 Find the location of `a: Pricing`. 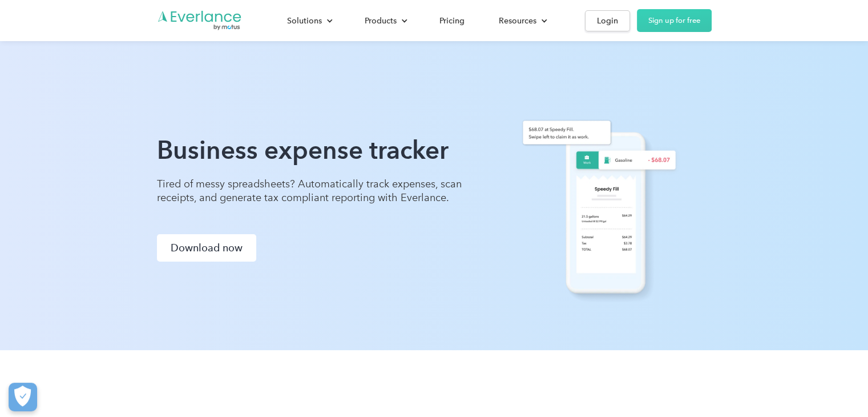

a: Pricing is located at coordinates (452, 20).